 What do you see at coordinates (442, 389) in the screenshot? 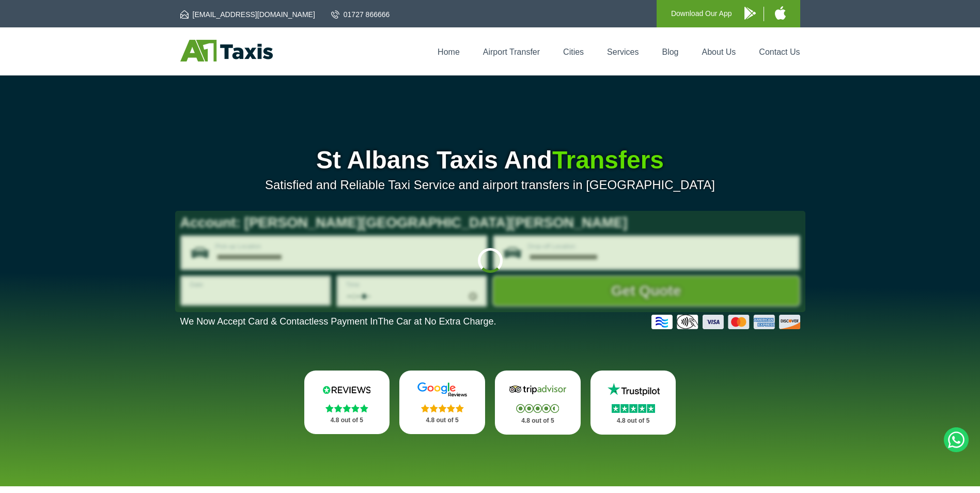
I see `img: Google` at bounding box center [442, 389].